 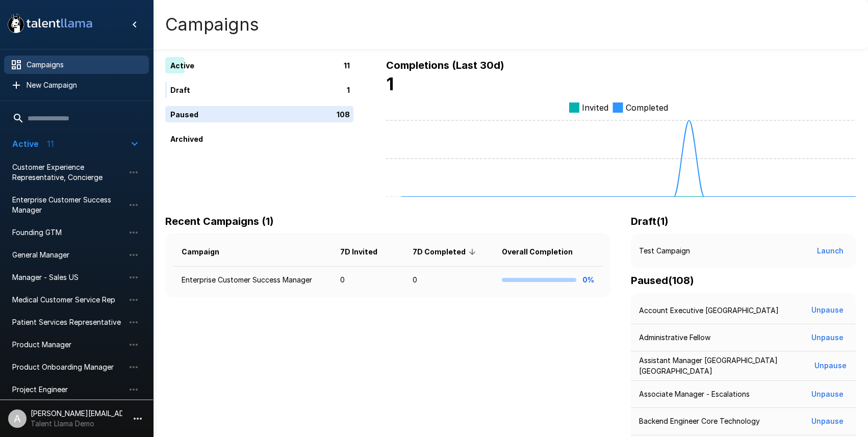 What do you see at coordinates (446, 252) in the screenshot?
I see `span: 7D Completed` at bounding box center [446, 252].